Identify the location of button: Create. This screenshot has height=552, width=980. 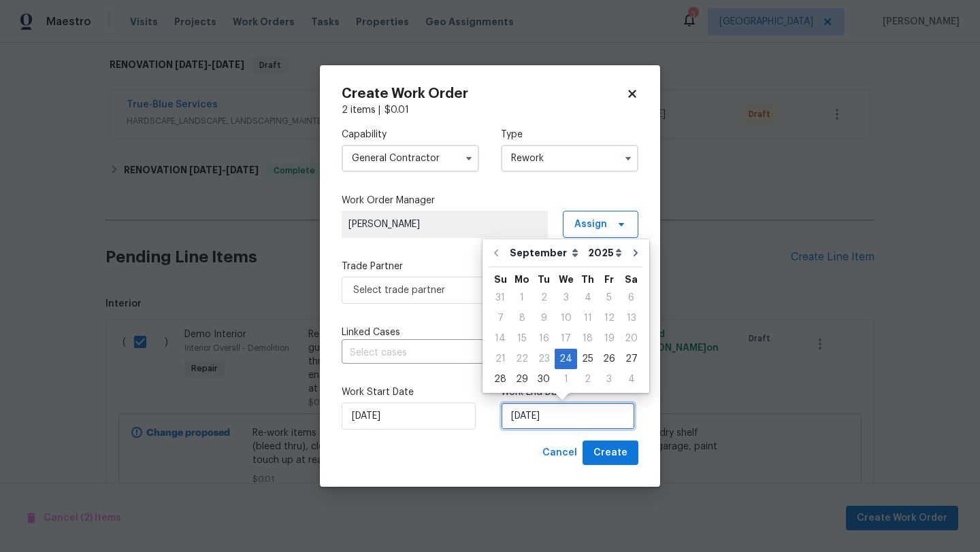
(611, 453).